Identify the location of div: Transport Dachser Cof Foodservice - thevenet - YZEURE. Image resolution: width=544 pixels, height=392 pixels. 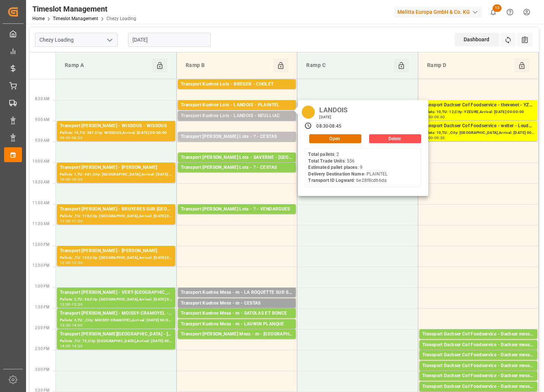
(478, 105).